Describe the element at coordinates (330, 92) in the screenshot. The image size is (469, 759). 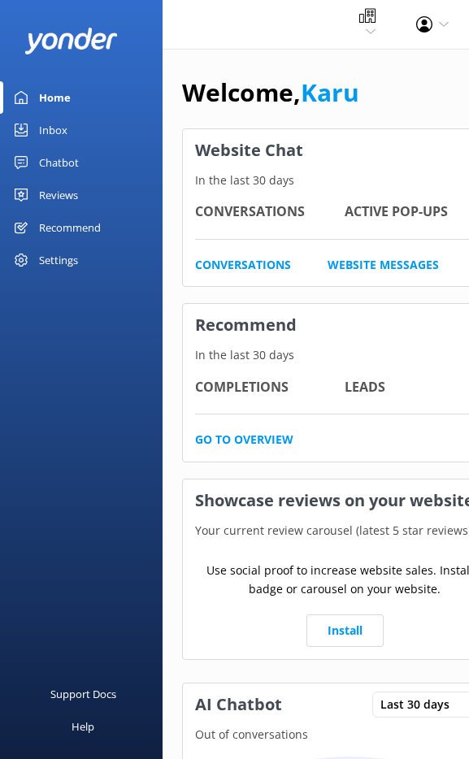
I see `a: Karu` at that location.